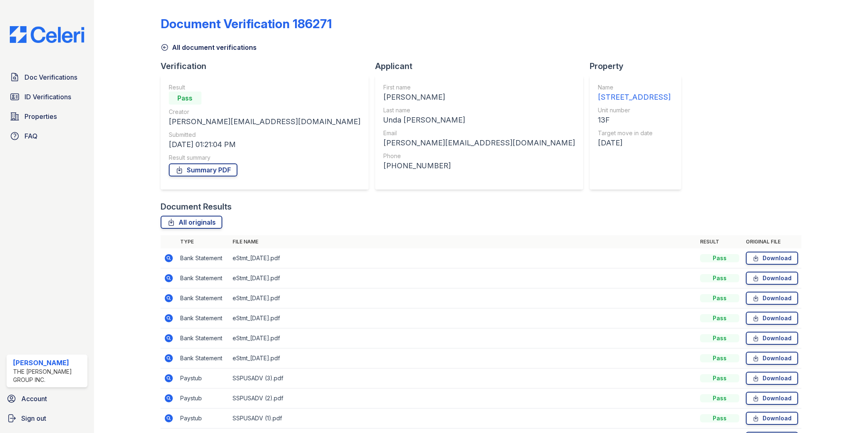 This screenshot has height=433, width=868. What do you see at coordinates (635, 120) in the screenshot?
I see `div: 13F` at bounding box center [635, 120].